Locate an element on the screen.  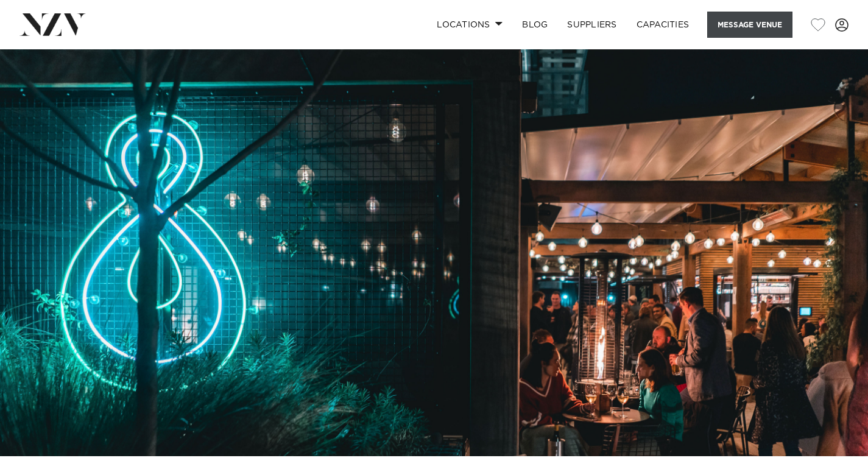
a: BLOG is located at coordinates (535, 24).